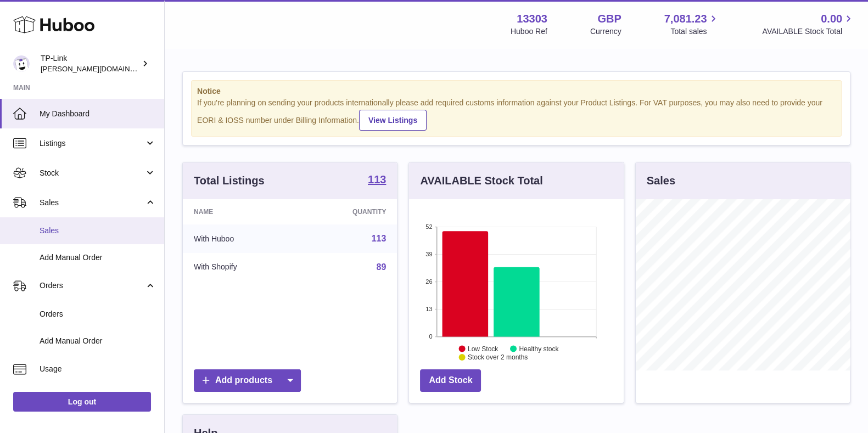 The width and height of the screenshot is (868, 433). I want to click on strong: GBP, so click(609, 18).